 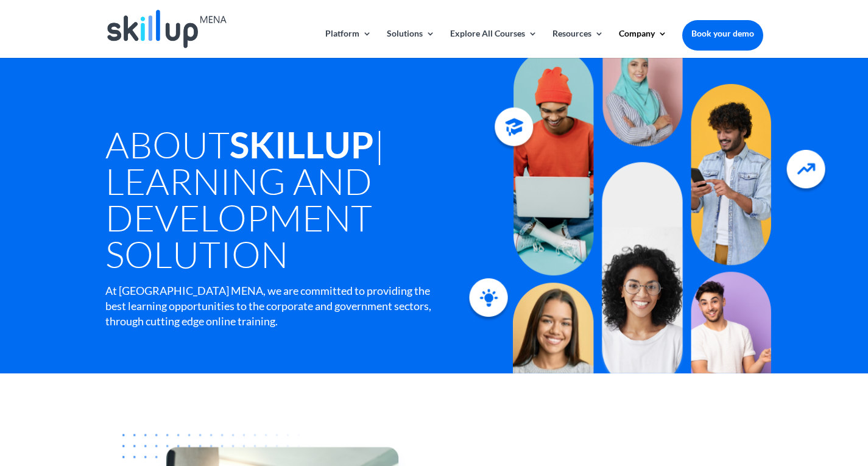 I want to click on a: Resources, so click(x=578, y=43).